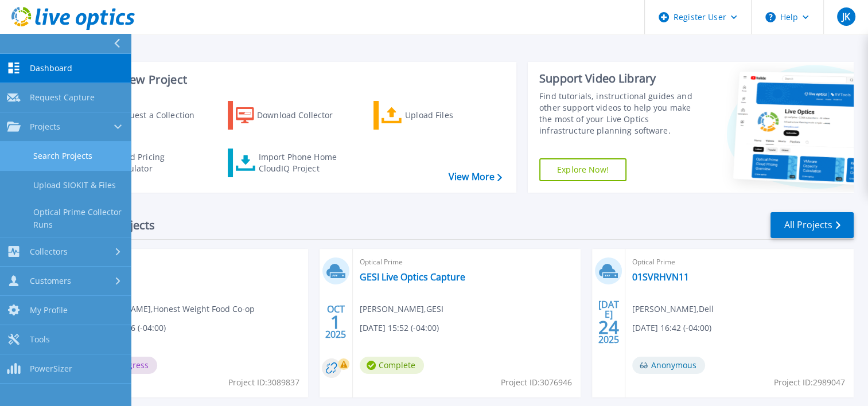 This screenshot has width=868, height=406. I want to click on span: Dashboard, so click(51, 69).